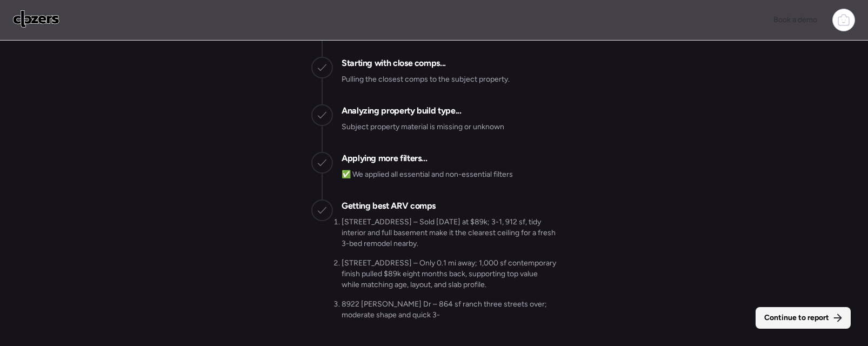 The image size is (868, 346). What do you see at coordinates (388, 206) in the screenshot?
I see `h2: Getting best ARV comps` at bounding box center [388, 206].